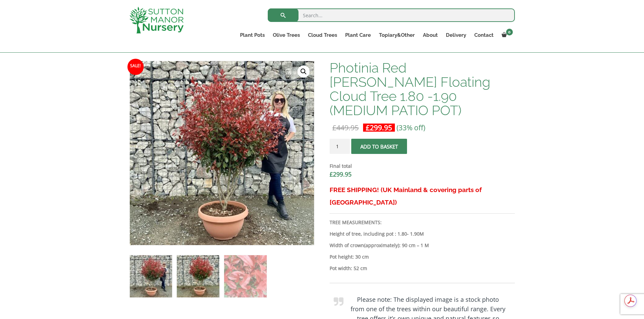  I want to click on span: Sale!, so click(136, 67).